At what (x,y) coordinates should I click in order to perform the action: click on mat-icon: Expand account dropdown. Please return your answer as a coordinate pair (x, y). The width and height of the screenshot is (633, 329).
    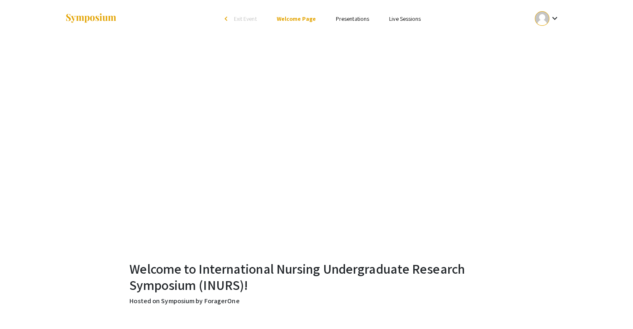
    Looking at the image, I should click on (554, 18).